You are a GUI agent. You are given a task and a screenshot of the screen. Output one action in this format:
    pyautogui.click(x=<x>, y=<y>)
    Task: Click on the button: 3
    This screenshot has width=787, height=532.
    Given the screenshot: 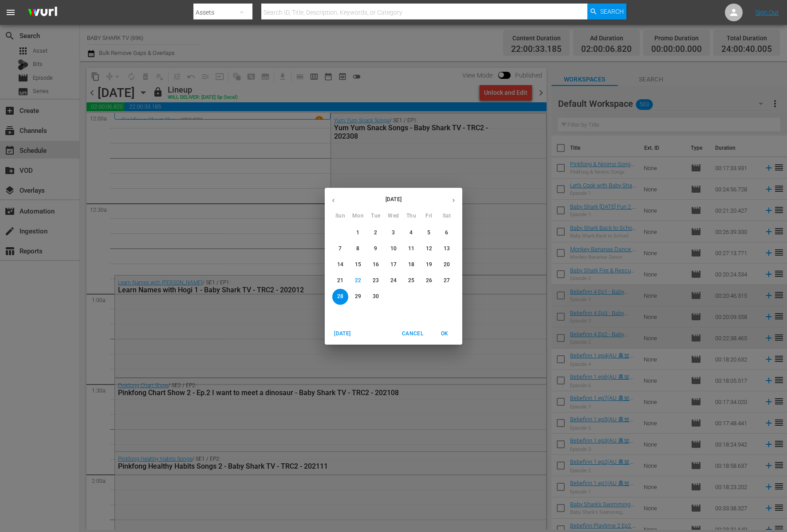 What is the action you would take?
    pyautogui.click(x=393, y=233)
    